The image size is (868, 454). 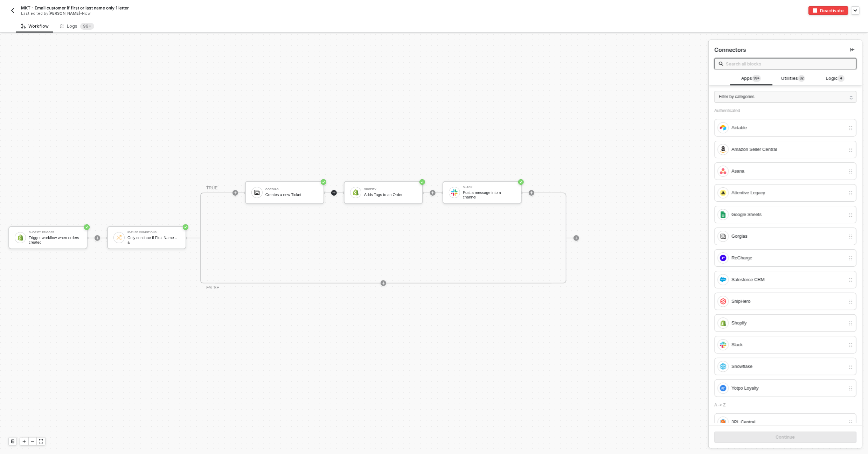 I want to click on div: Logs, so click(x=77, y=27).